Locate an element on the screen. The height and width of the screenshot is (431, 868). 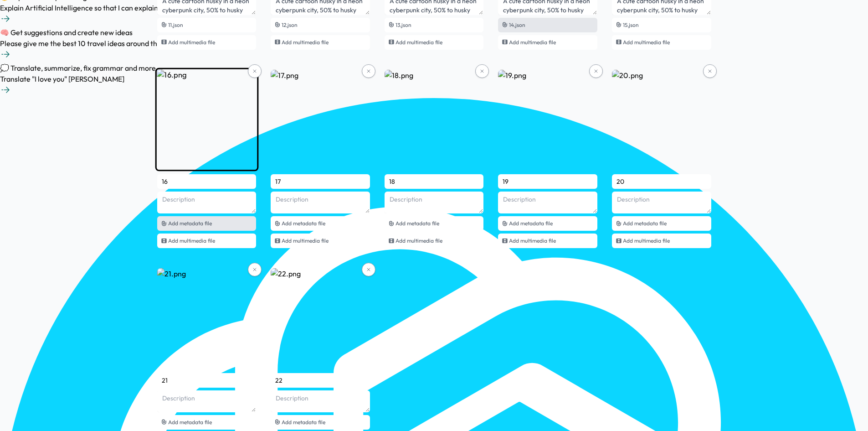
input: Name (22) is located at coordinates (320, 380).